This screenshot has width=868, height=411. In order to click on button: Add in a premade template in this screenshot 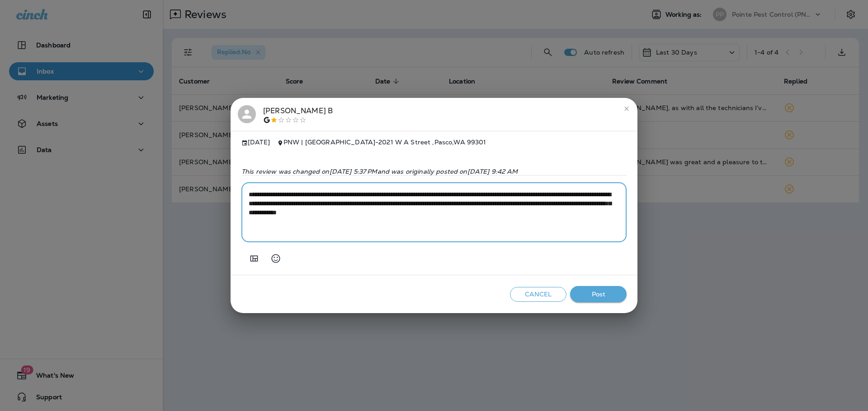, I will do `click(254, 258)`.